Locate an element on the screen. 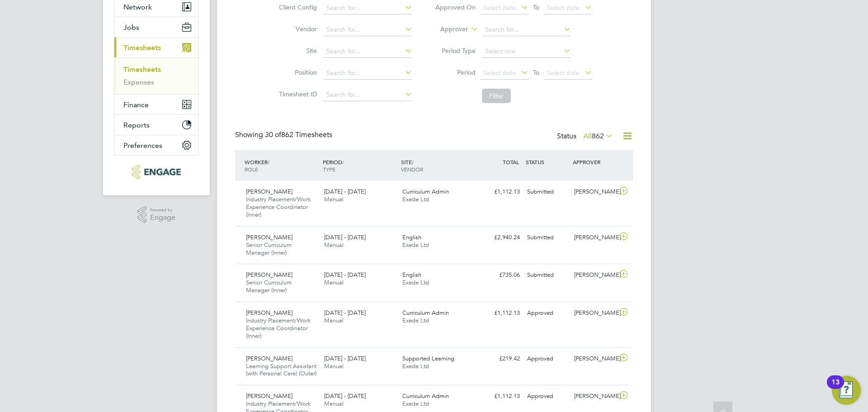  span: Finance is located at coordinates (136, 105).